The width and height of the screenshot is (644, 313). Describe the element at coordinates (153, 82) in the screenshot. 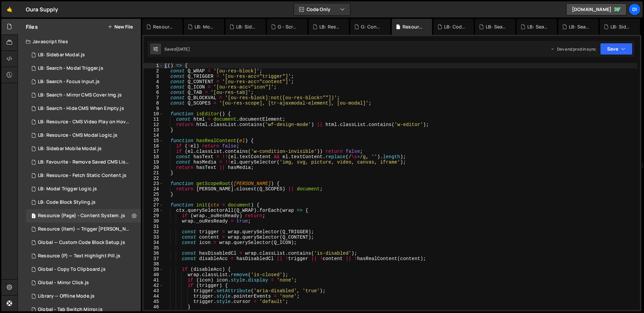

I see `div: 4` at that location.